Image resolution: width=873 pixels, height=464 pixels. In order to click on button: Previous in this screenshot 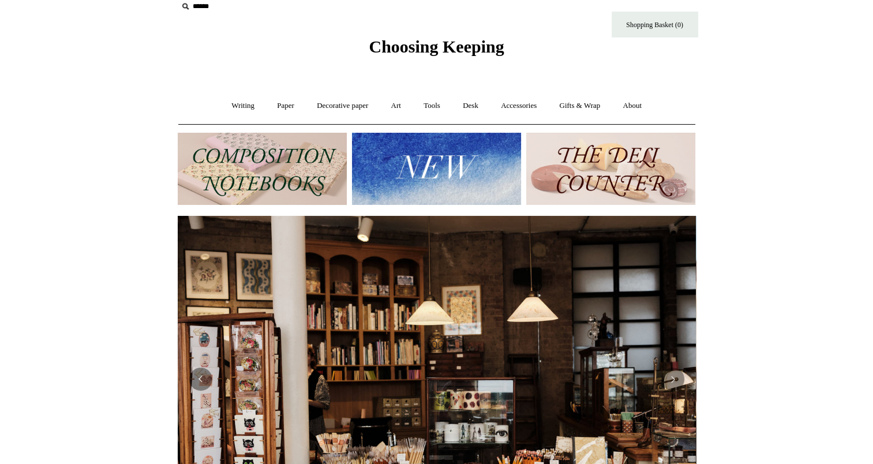, I will do `click(201, 379)`.